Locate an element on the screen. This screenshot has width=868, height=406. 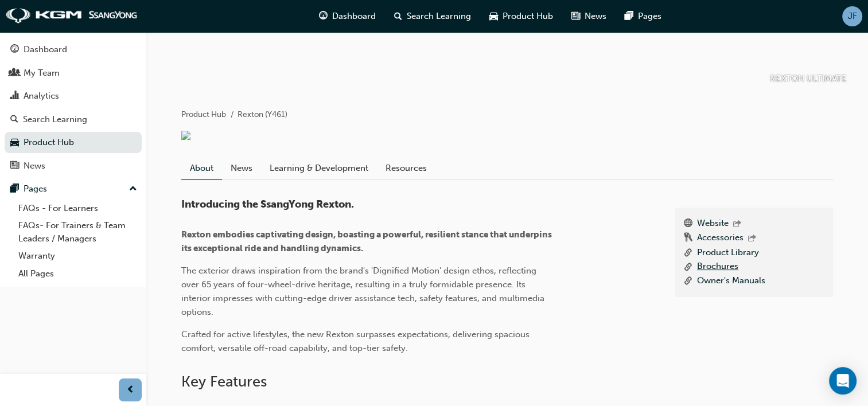
a: Brochures is located at coordinates (717, 267).